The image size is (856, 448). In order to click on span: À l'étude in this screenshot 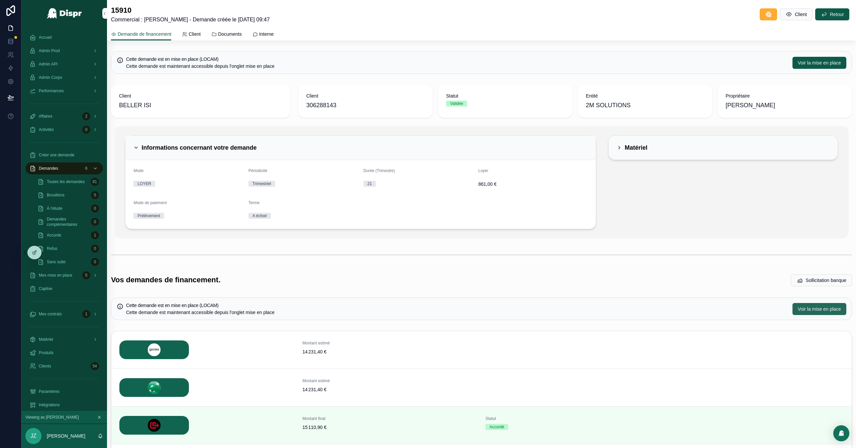, I will do `click(54, 209)`.